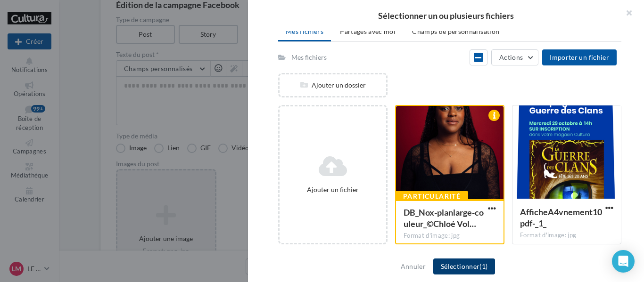 This screenshot has width=644, height=282. I want to click on div: Particularité, so click(432, 196).